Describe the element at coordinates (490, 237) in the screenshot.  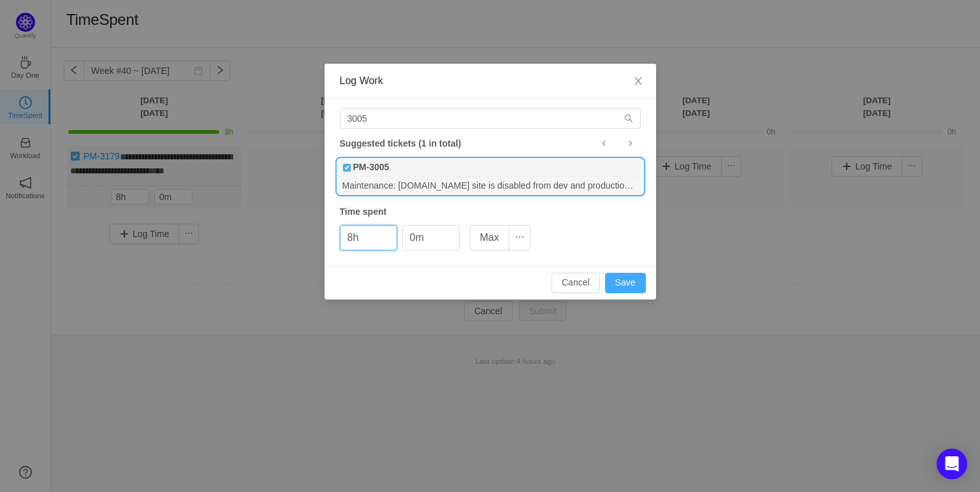
I see `button: Max` at that location.